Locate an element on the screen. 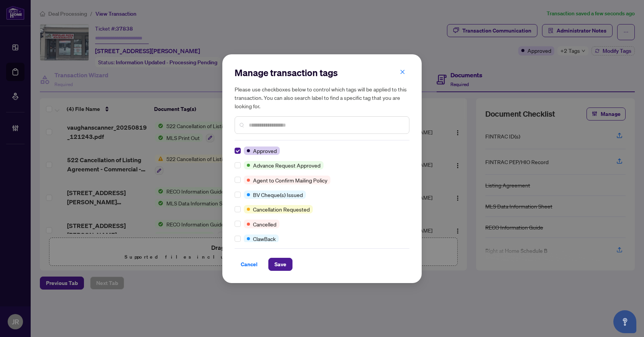 The image size is (644, 337). span: Cancelled is located at coordinates (265, 225).